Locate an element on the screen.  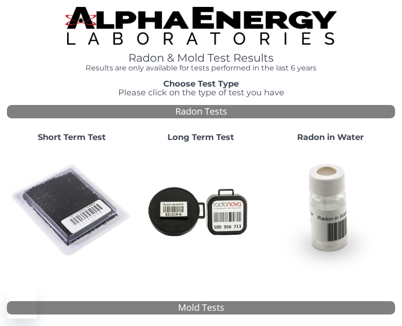
span: Please click on the type of test you have is located at coordinates (201, 92).